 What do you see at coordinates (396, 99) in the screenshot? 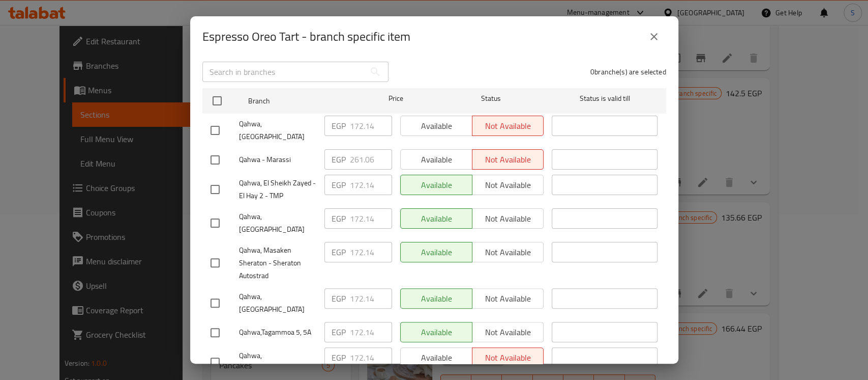
I see `span: Price` at bounding box center [396, 99].